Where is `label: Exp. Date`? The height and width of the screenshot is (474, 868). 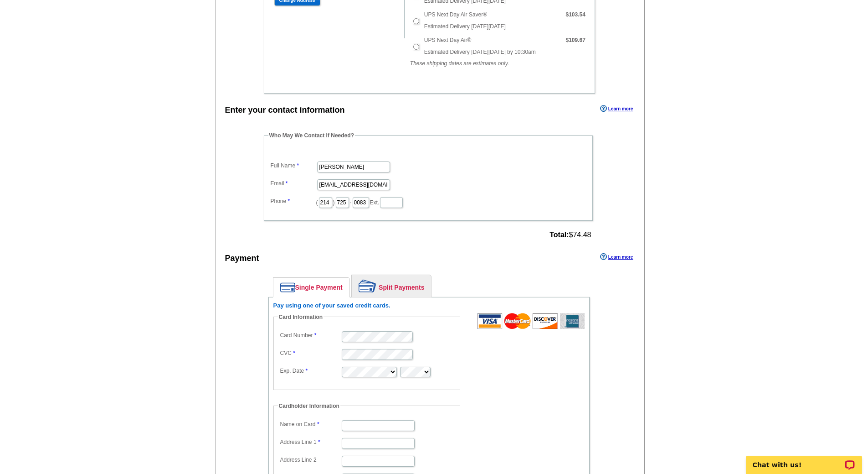
label: Exp. Date is located at coordinates (310, 370).